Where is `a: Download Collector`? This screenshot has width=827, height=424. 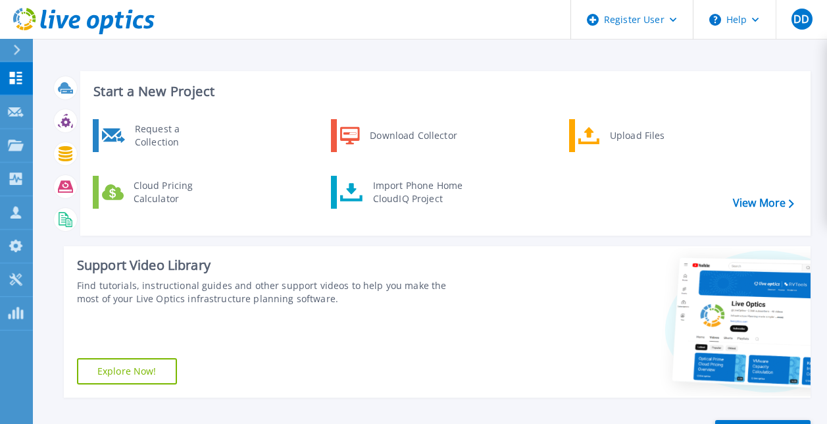
a: Download Collector is located at coordinates (398, 135).